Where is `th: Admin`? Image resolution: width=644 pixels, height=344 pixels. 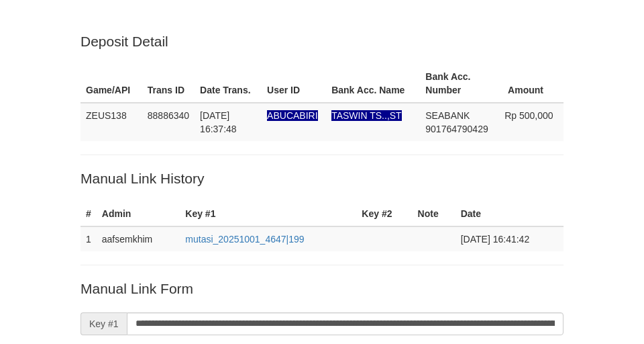
th: Admin is located at coordinates (139, 213).